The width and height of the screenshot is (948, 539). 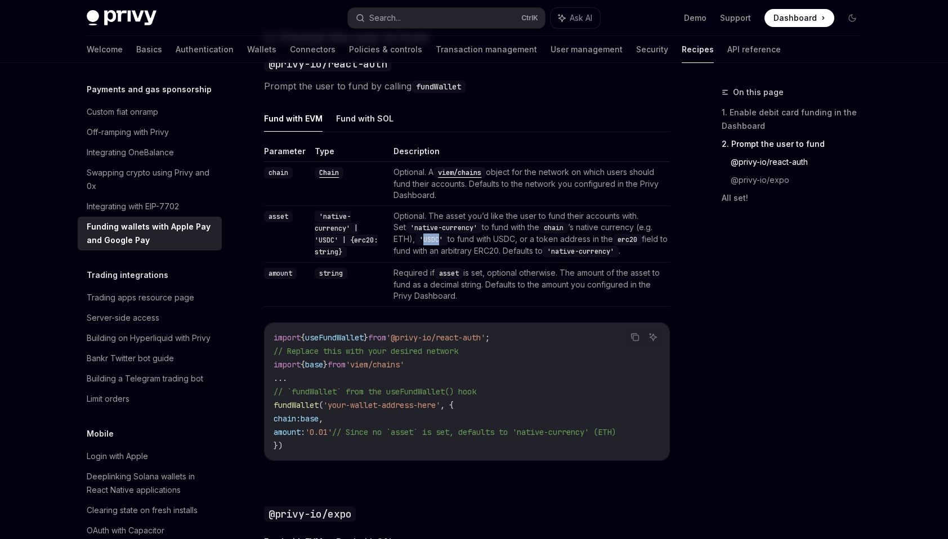 What do you see at coordinates (262, 50) in the screenshot?
I see `a: Wallets` at bounding box center [262, 50].